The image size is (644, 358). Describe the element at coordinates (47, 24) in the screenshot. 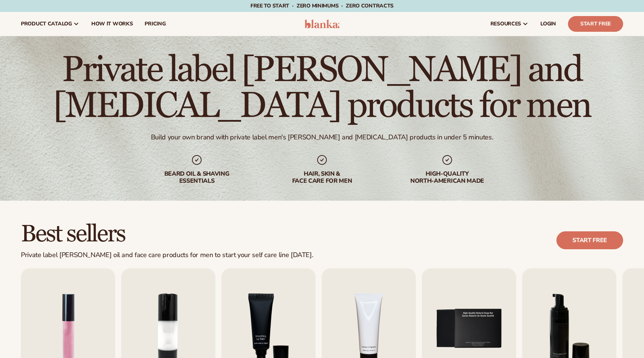

I see `span: product catalog` at that location.